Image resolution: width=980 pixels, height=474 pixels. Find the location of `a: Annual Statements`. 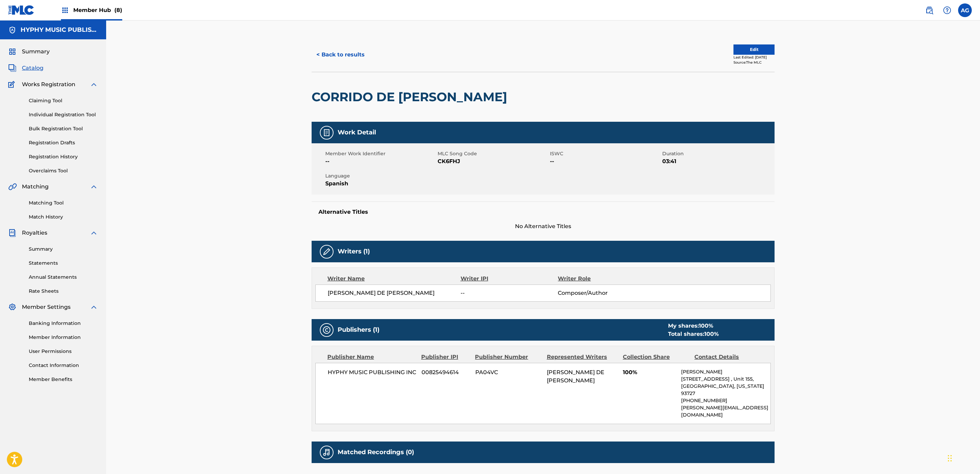

a: Annual Statements is located at coordinates (63, 278).